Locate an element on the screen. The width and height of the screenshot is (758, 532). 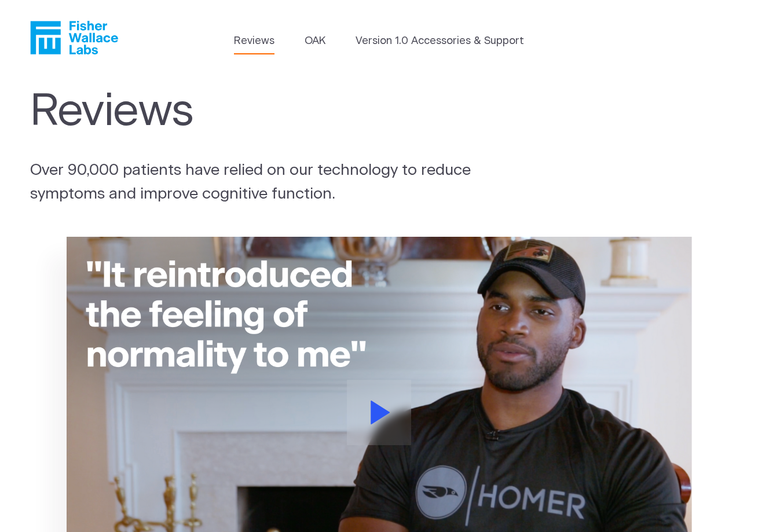
a: Version 1.0 Accessories & Support is located at coordinates (440, 41).